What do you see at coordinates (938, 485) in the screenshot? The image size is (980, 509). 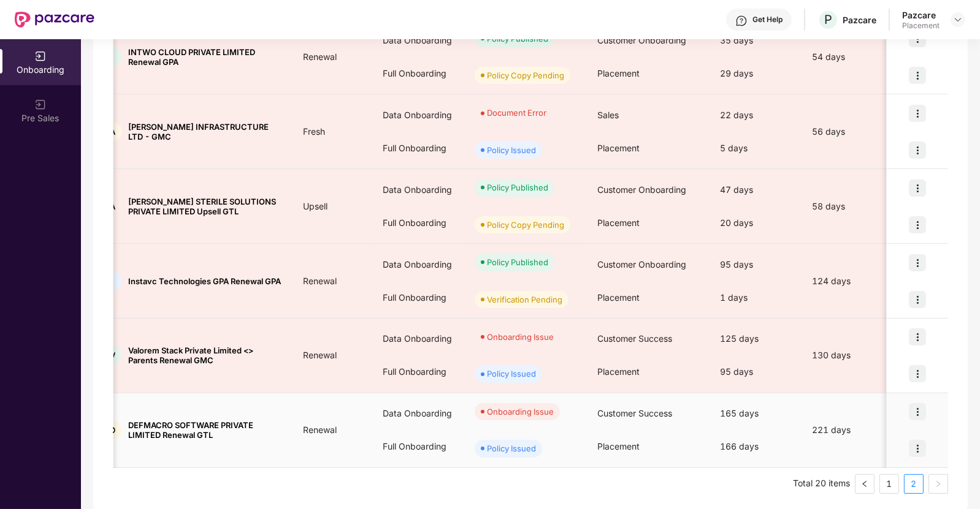 I see `span: right` at bounding box center [938, 485].